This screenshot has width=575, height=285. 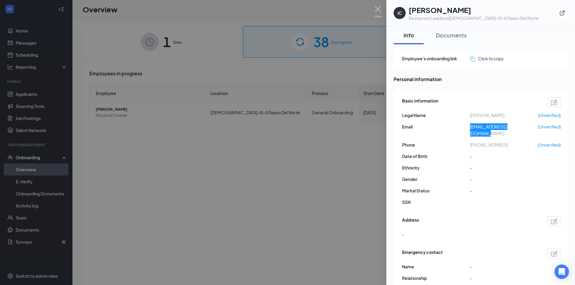 What do you see at coordinates (487, 59) in the screenshot?
I see `div: Click to copy` at bounding box center [487, 59].